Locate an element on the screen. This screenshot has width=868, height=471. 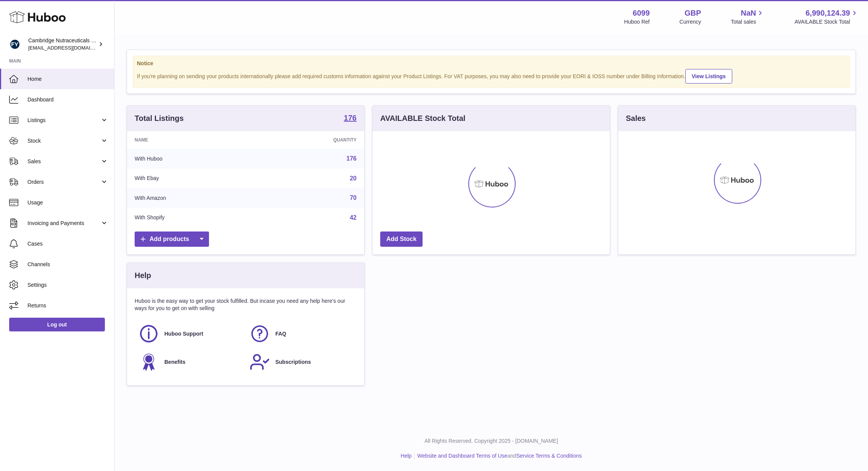
h3: Help is located at coordinates (142, 275).